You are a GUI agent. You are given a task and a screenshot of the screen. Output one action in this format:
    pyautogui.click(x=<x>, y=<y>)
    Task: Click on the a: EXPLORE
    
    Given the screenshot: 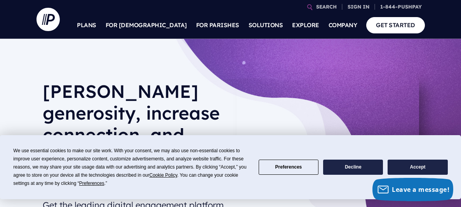 What is the action you would take?
    pyautogui.click(x=305, y=25)
    